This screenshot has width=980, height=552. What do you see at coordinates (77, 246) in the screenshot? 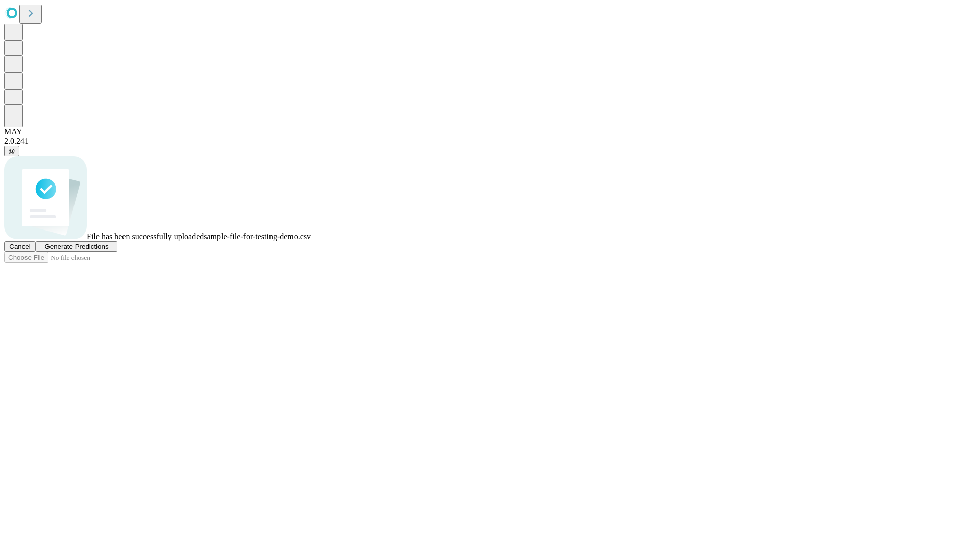
I see `button: Generate Predictions` at bounding box center [77, 246].